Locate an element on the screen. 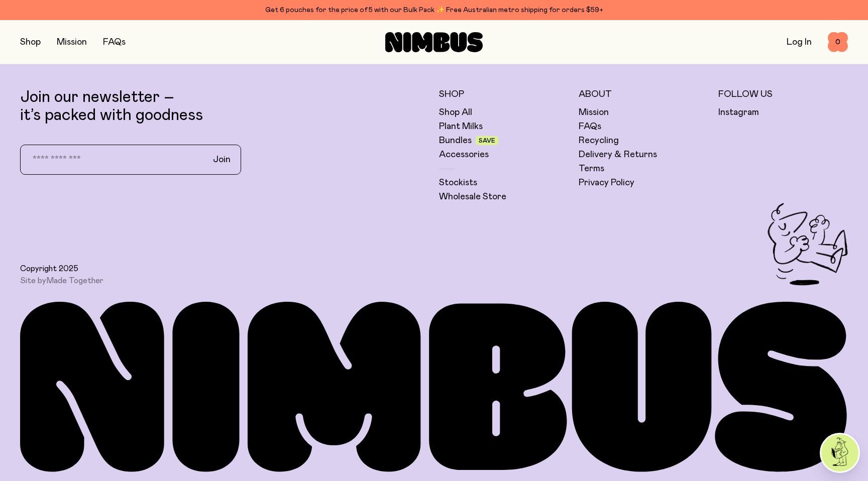  div: Get 6 pouches for the price of 5 with our Bulk Pack ✨ Free Australian metro shipping for orders $59+ is located at coordinates (434, 10).